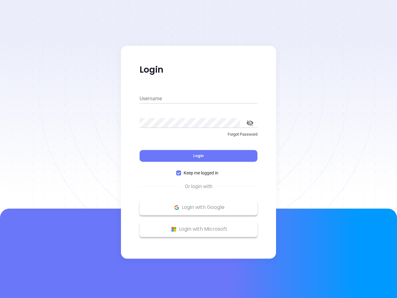  What do you see at coordinates (174, 229) in the screenshot?
I see `img: Microsoft Logo` at bounding box center [174, 229].